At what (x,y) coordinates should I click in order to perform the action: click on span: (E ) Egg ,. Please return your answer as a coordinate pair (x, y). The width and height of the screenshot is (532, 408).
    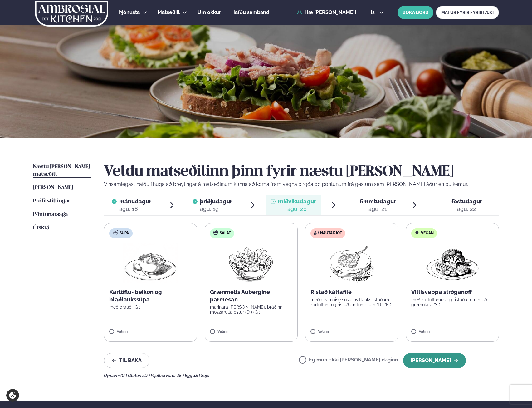
    Looking at the image, I should click on (186, 375).